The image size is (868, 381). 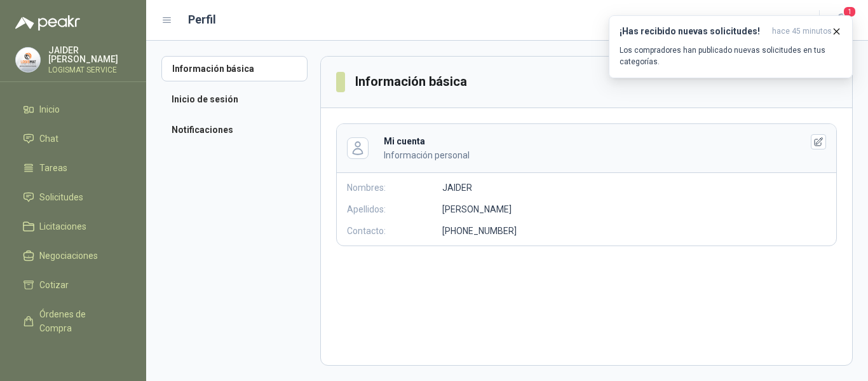 I want to click on p: JAIDER, so click(x=457, y=187).